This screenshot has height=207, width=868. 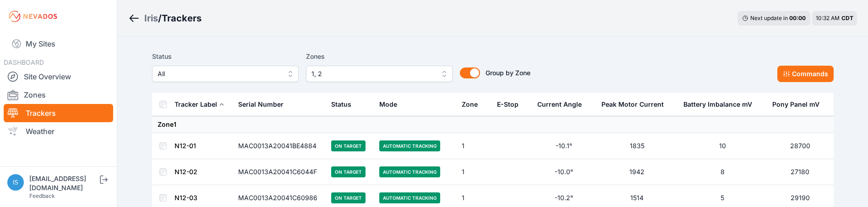 I want to click on span: 1, 2, so click(x=372, y=74).